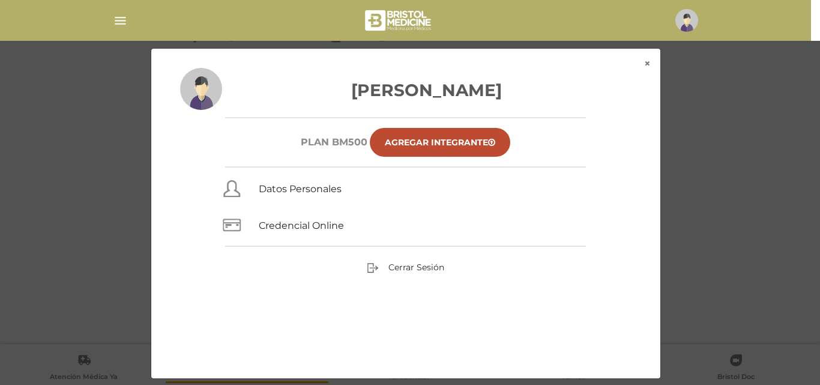  I want to click on a: Cerrar Sesión, so click(405, 267).